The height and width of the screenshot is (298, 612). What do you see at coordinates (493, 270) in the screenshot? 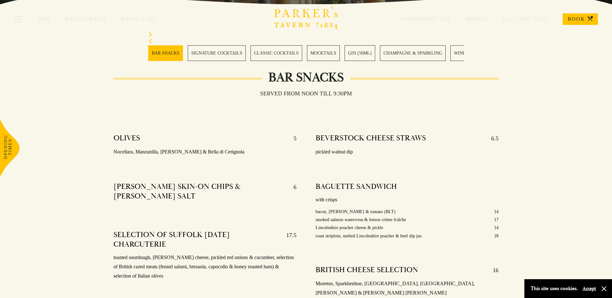
I see `p: 16` at bounding box center [493, 270].